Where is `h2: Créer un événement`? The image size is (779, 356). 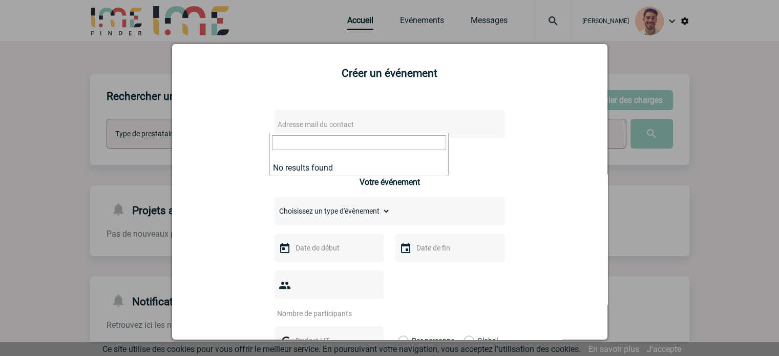
h2: Créer un événement is located at coordinates (390, 73).